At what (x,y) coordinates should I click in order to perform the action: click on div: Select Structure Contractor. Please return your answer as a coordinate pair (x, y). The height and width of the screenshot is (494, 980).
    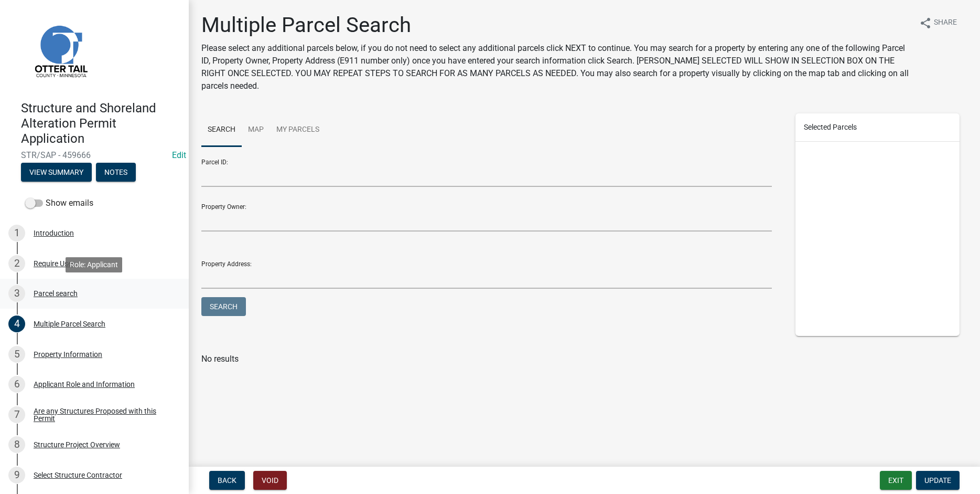
    Looking at the image, I should click on (77, 475).